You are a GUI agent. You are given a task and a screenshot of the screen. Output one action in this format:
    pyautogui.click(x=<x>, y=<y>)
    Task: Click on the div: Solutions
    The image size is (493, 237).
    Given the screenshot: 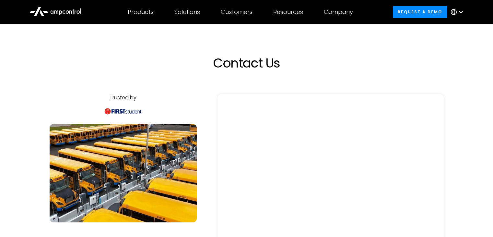 What is the action you would take?
    pyautogui.click(x=187, y=12)
    